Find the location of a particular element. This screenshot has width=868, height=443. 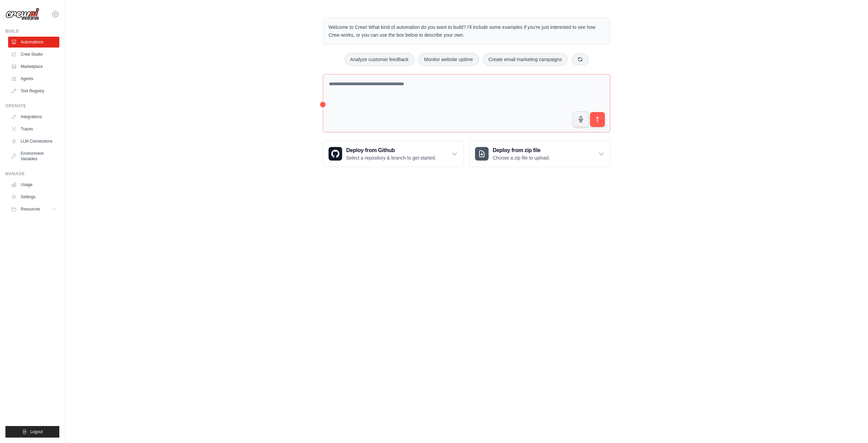

div: Operate is located at coordinates (33, 106).